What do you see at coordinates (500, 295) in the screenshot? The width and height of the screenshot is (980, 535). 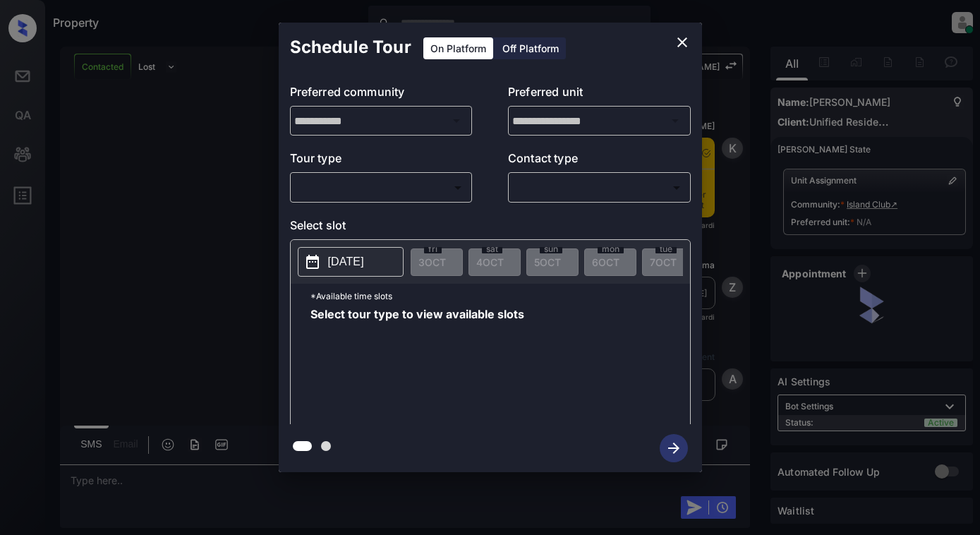 I see `p: *Available time slots` at bounding box center [500, 295].